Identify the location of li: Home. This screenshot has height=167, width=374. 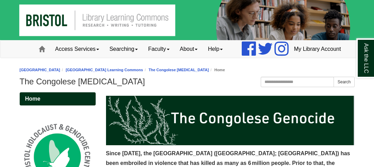
(217, 70).